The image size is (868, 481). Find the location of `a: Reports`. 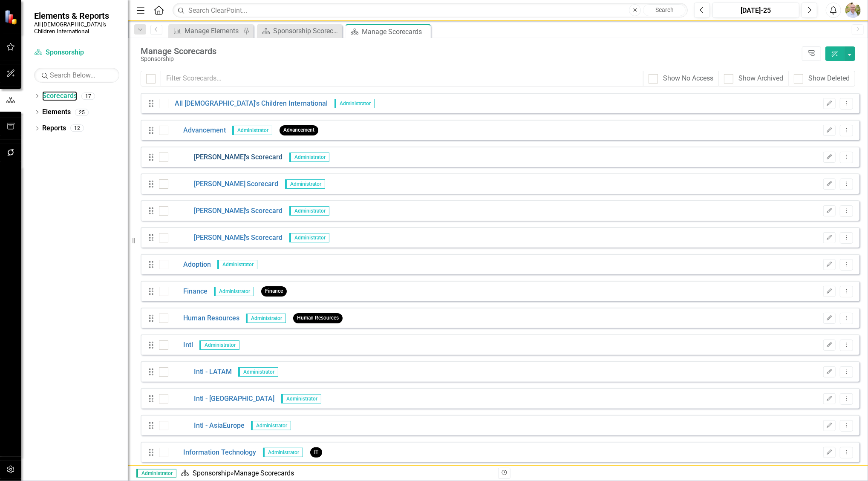

a: Reports is located at coordinates (54, 129).